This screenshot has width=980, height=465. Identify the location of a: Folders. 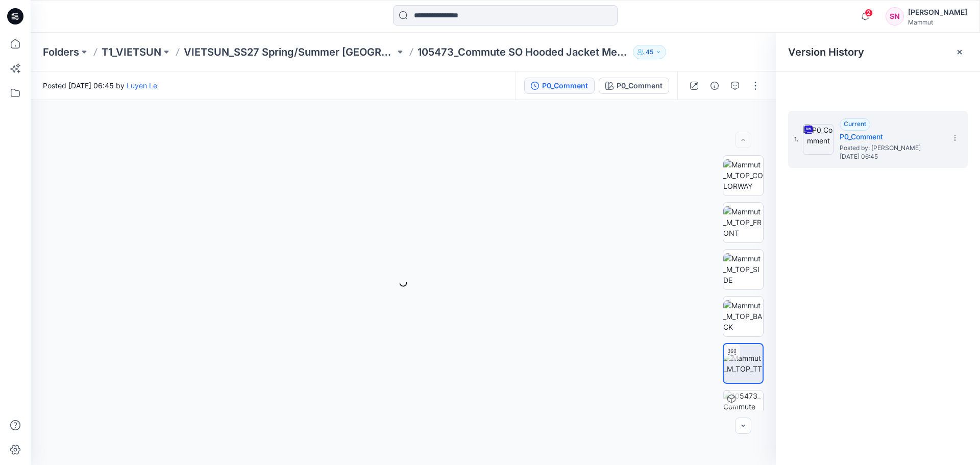
(61, 52).